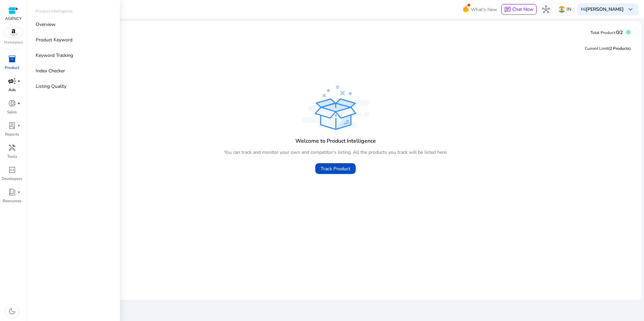 This screenshot has height=321, width=644. What do you see at coordinates (54, 40) in the screenshot?
I see `p: Product Keyword` at bounding box center [54, 40].